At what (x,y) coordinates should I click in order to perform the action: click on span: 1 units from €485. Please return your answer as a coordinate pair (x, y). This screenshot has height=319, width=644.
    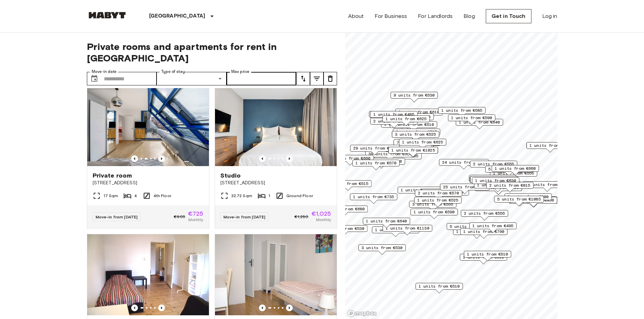
    Looking at the image, I should click on (394, 114).